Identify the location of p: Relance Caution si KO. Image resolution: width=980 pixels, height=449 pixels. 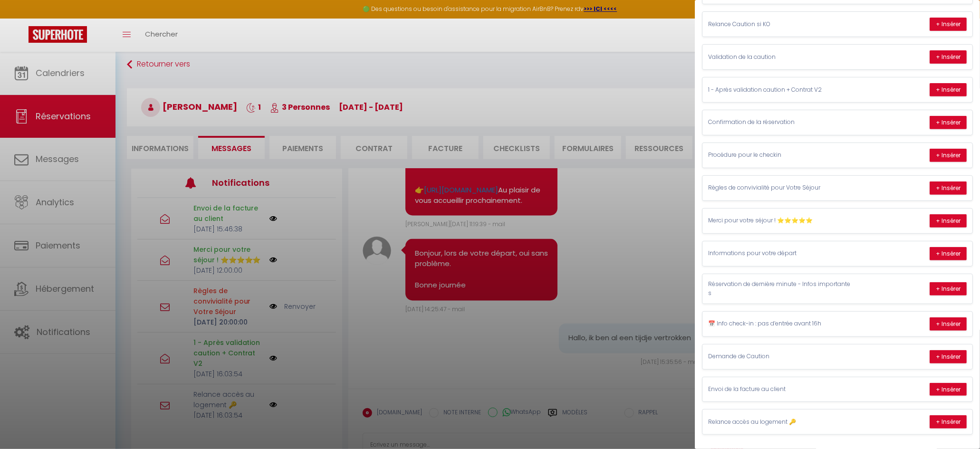
(779, 25).